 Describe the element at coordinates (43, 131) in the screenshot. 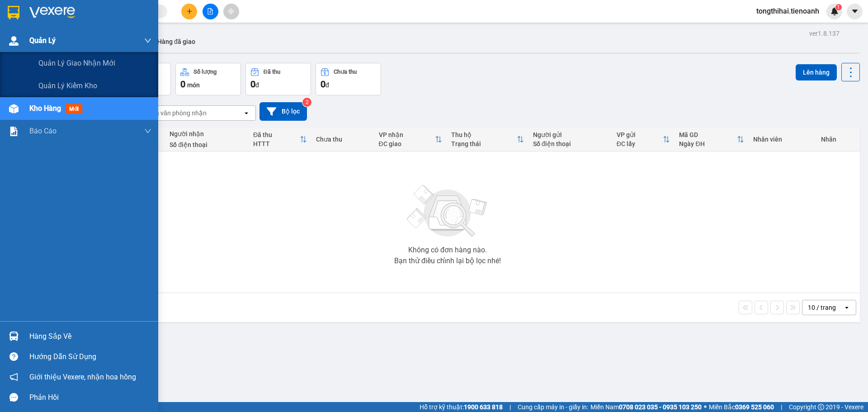

I see `span: Báo cáo` at that location.